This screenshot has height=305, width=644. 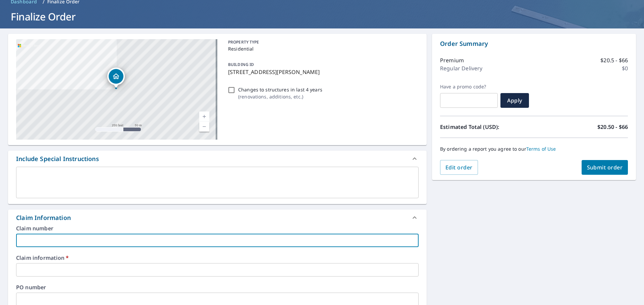 What do you see at coordinates (515, 101) in the screenshot?
I see `button: Apply` at bounding box center [515, 101].